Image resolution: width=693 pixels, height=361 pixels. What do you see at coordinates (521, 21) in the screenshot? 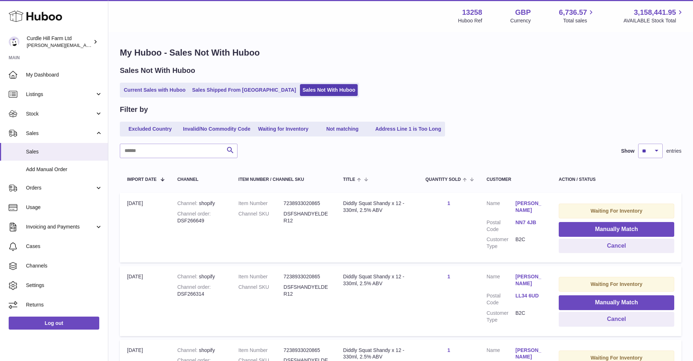
I see `div: Currency` at bounding box center [521, 21].